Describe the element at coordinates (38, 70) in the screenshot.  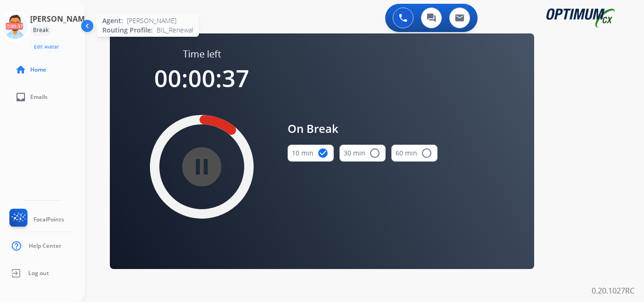
I see `span: Home` at that location.